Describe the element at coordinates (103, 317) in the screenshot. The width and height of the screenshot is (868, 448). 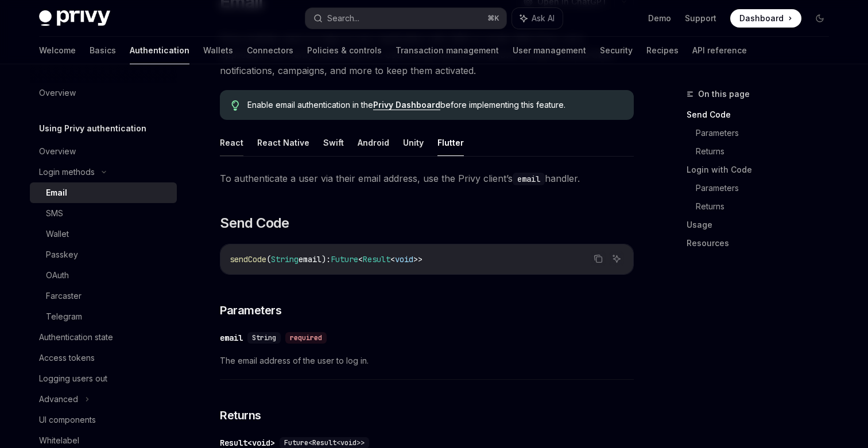
I see `a: Telegram` at that location.